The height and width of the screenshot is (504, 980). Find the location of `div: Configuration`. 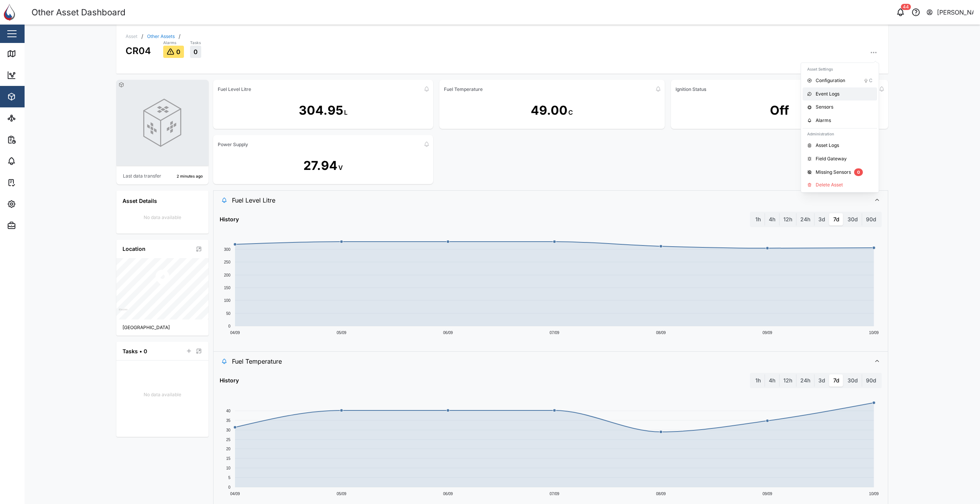

div: Configuration is located at coordinates (839, 81).